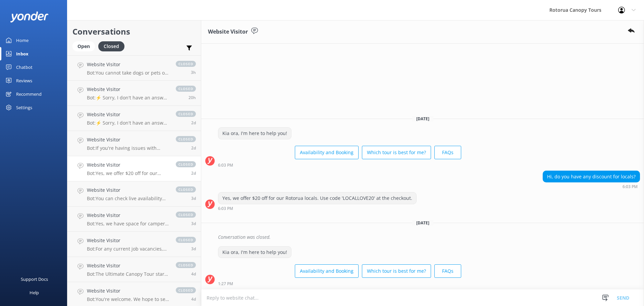  What do you see at coordinates (134, 168) in the screenshot?
I see `a: Website VisitorBot:Yes, we offer $20 off for our Rotorua locals. Use code 'LOCALLOVE20' at the ch...` at bounding box center [134, 168].